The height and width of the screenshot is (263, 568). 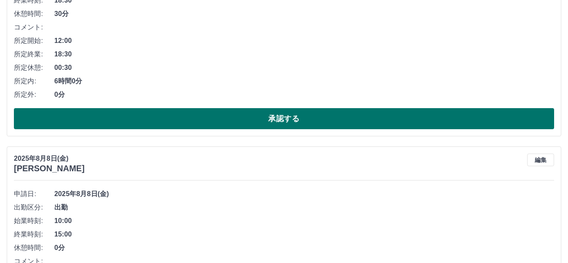 I want to click on span: 00:30, so click(x=304, y=68).